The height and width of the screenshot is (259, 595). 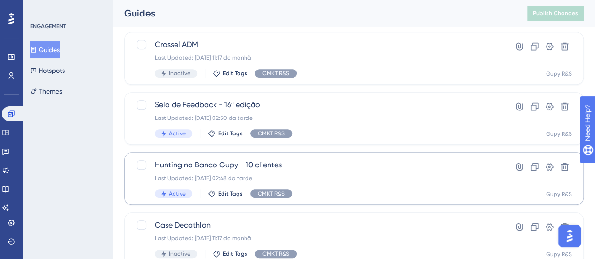 I want to click on span: Publish Changes, so click(x=556, y=13).